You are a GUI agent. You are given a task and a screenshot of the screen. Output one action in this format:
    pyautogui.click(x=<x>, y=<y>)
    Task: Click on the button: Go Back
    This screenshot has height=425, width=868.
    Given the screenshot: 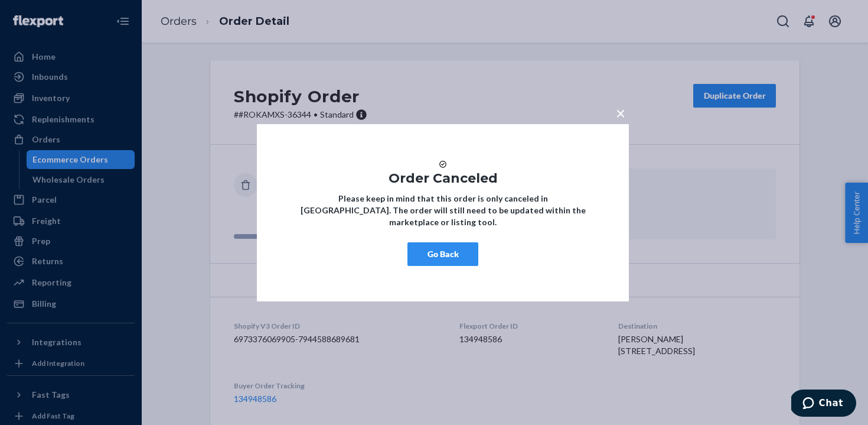 What is the action you would take?
    pyautogui.click(x=443, y=254)
    